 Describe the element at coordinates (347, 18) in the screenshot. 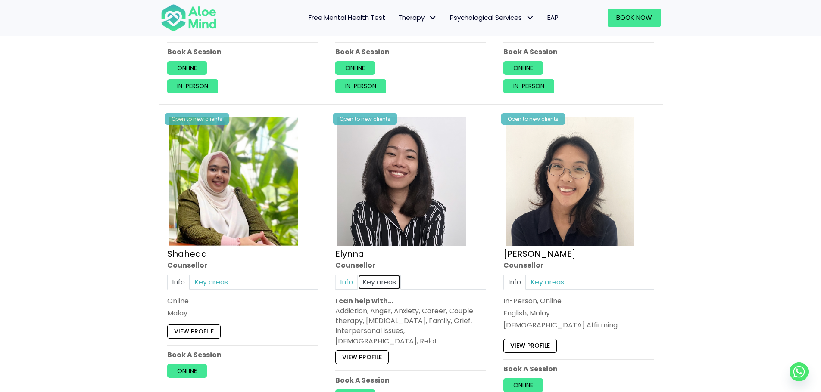

I see `a: Free Mental Health Test` at that location.